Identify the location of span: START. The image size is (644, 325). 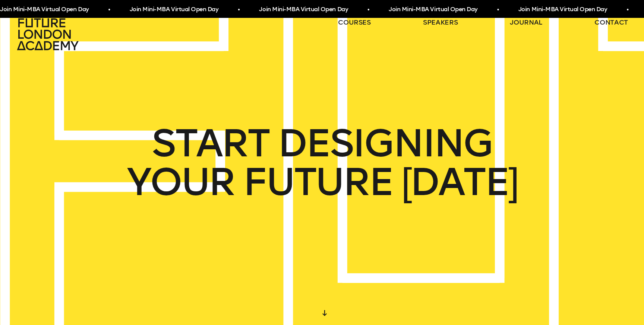
(210, 144).